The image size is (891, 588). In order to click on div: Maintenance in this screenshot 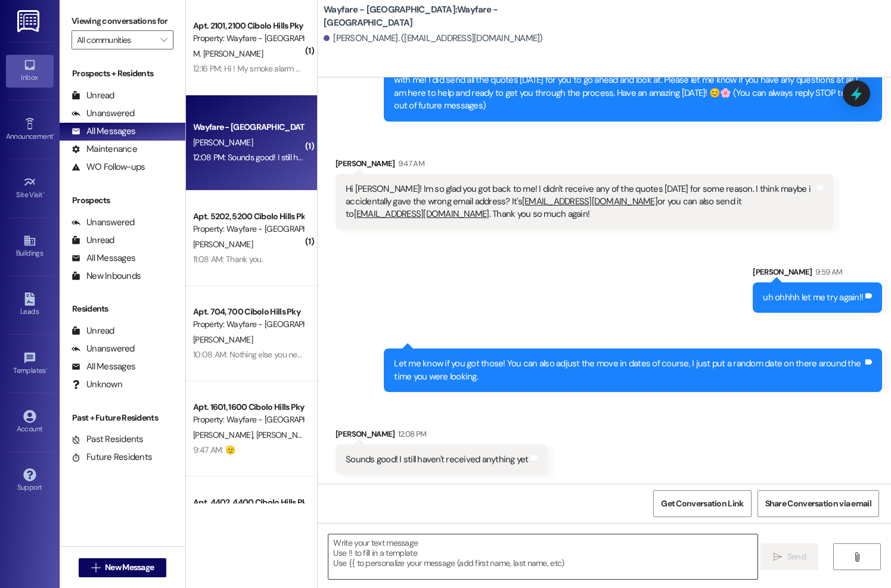, I will do `click(104, 148)`.